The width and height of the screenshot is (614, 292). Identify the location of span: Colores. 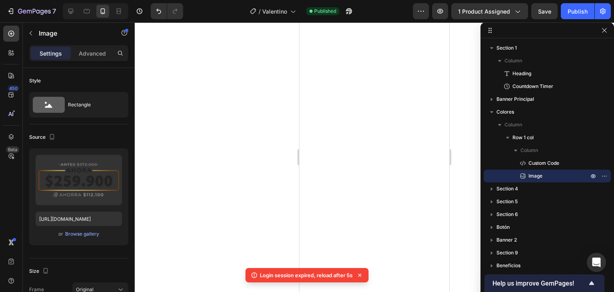
(505, 112).